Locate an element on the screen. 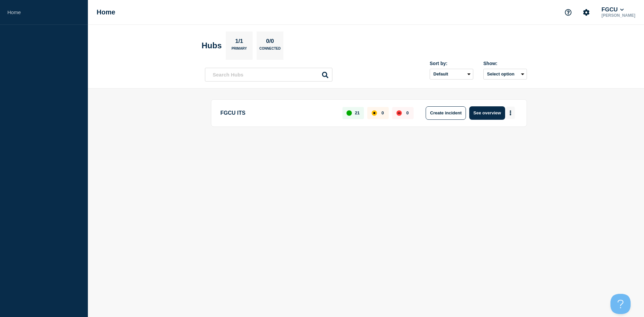 Image resolution: width=644 pixels, height=317 pixels. button: Create incident is located at coordinates (445, 113).